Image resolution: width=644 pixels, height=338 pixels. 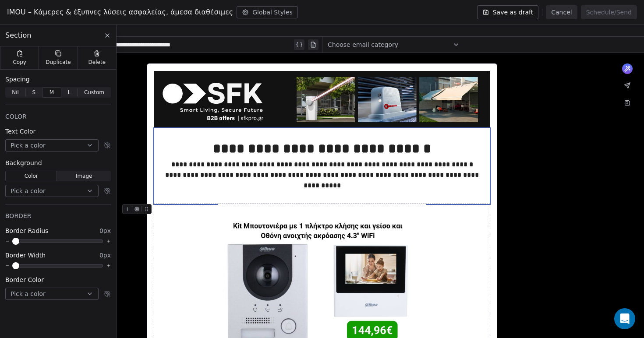 What do you see at coordinates (27, 231) in the screenshot?
I see `span: Border Radius` at bounding box center [27, 231].